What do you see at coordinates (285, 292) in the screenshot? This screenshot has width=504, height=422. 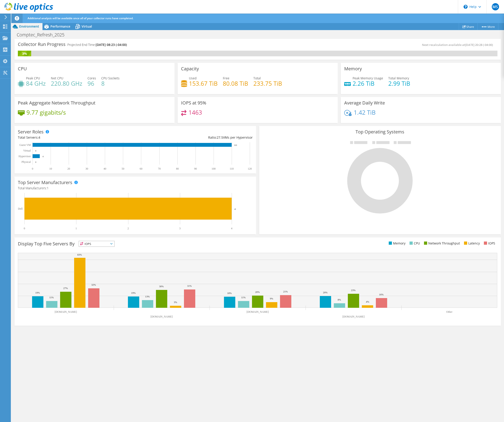 I see `text: 21%` at bounding box center [285, 292].